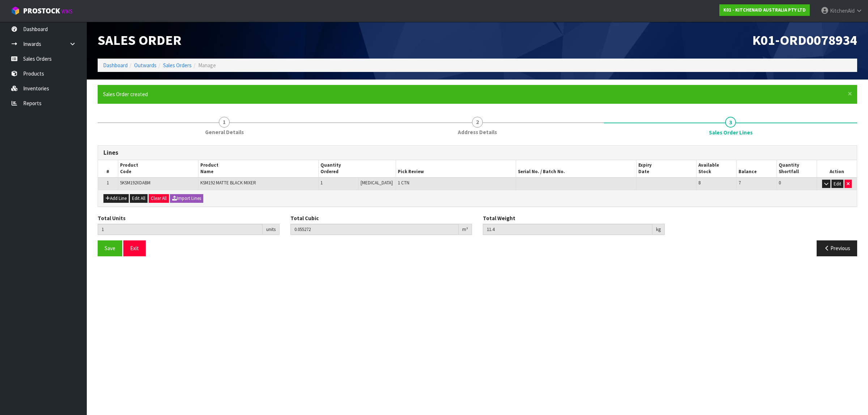 Image resolution: width=868 pixels, height=415 pixels. Describe the element at coordinates (116, 199) in the screenshot. I see `button: Add Line` at that location.